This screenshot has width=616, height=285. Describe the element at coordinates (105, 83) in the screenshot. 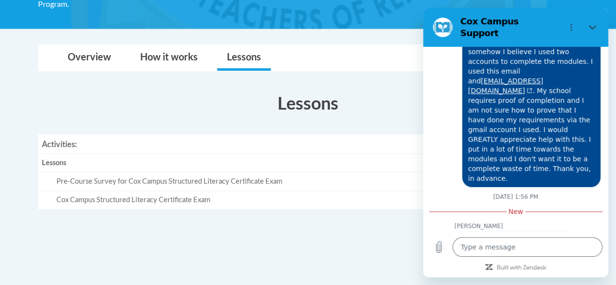

I see `svg: (opens in a new tab)` at that location.